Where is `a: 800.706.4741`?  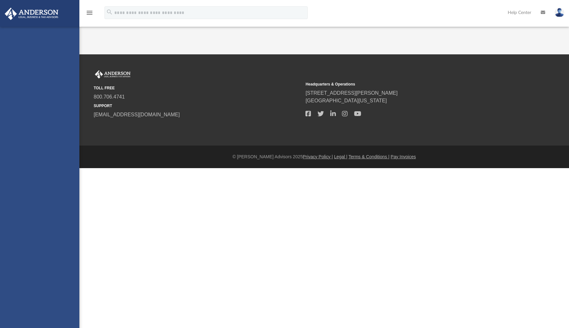
a: 800.706.4741 is located at coordinates (109, 97).